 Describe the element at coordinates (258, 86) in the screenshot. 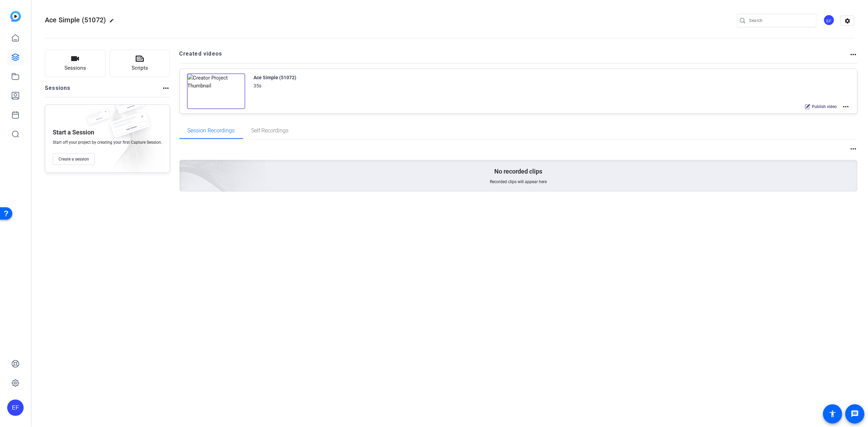

I see `div: 35s` at that location.